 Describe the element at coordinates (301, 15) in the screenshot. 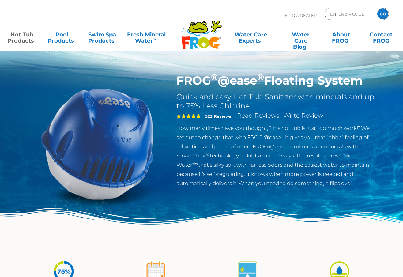

I see `p: Find A Dealer` at that location.